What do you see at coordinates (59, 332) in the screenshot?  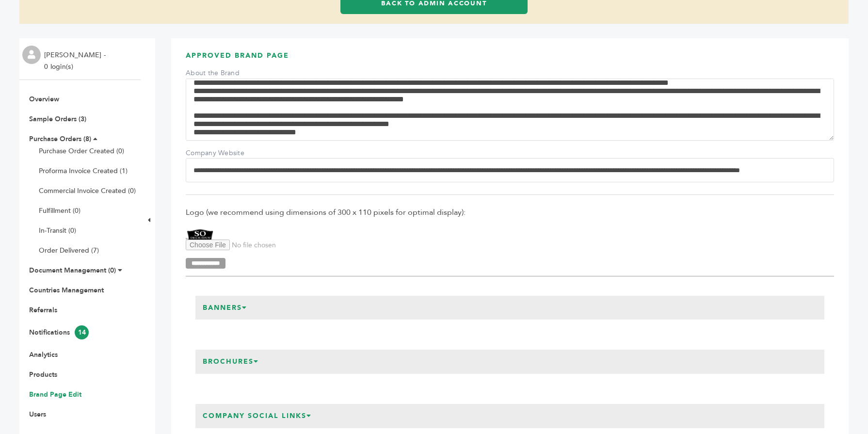 I see `a: Notifications14` at bounding box center [59, 332].